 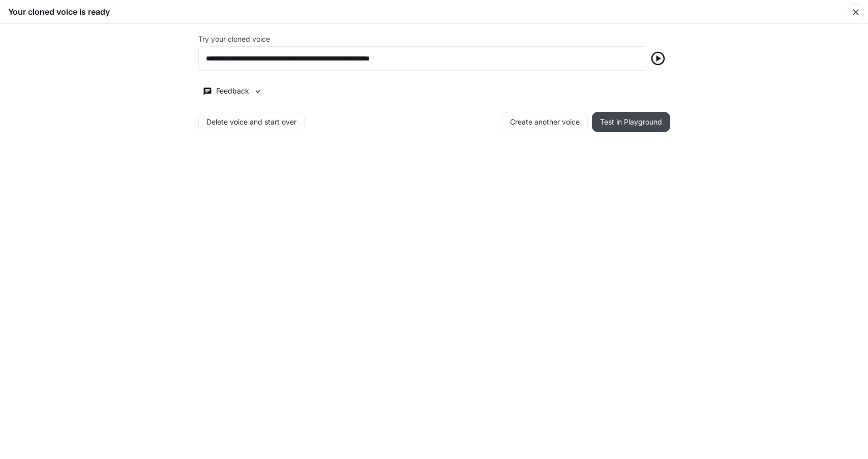 I want to click on button: Test in Playground, so click(x=631, y=122).